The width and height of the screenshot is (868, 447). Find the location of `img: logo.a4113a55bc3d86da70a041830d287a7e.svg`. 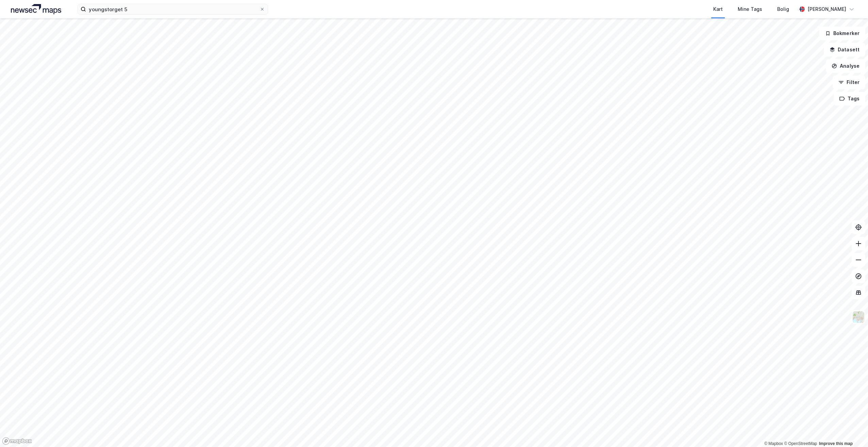

img: logo.a4113a55bc3d86da70a041830d287a7e.svg is located at coordinates (36, 10).